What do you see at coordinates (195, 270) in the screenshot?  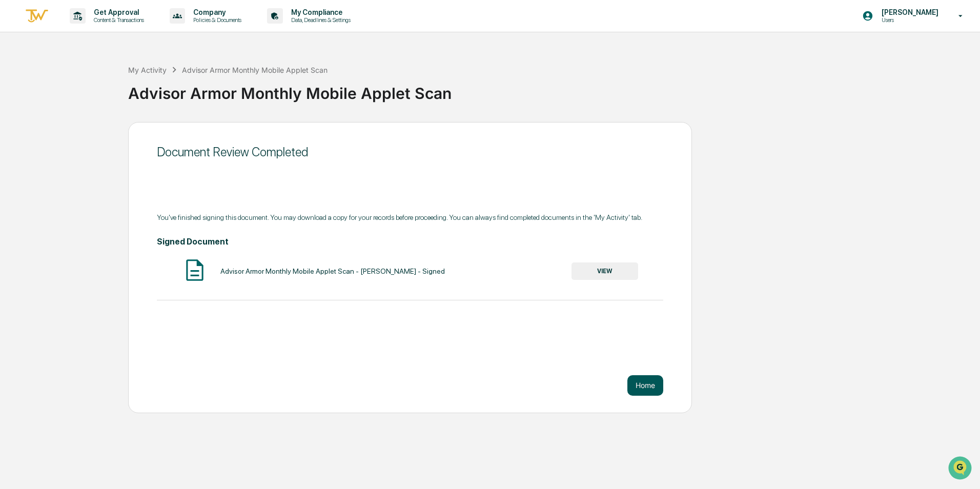 I see `img: Document Icon` at bounding box center [195, 270].